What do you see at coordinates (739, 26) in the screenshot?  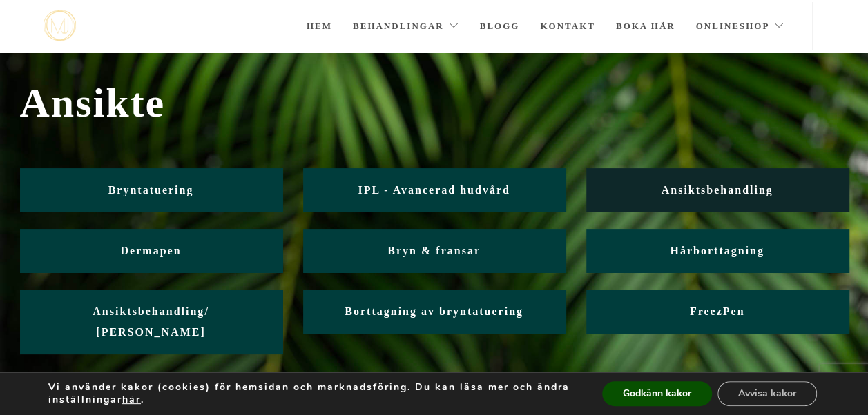 I see `a: Onlineshop` at bounding box center [739, 26].